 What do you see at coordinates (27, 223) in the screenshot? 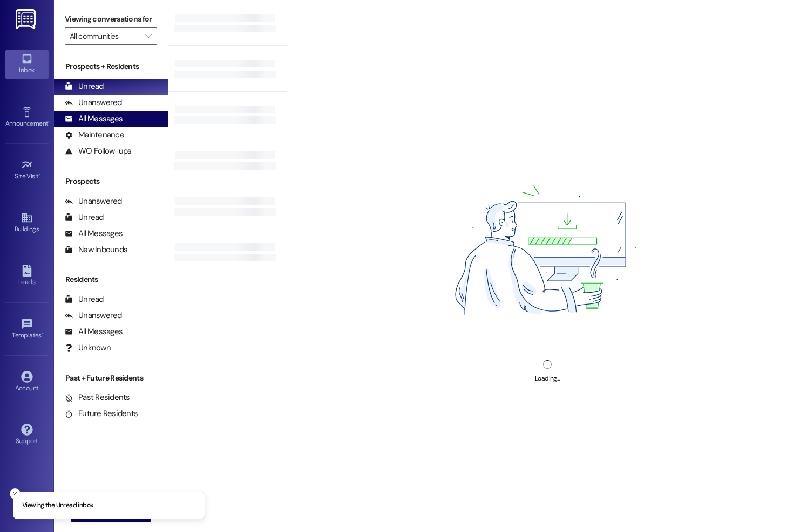
I see `a: Buildings` at bounding box center [27, 223].